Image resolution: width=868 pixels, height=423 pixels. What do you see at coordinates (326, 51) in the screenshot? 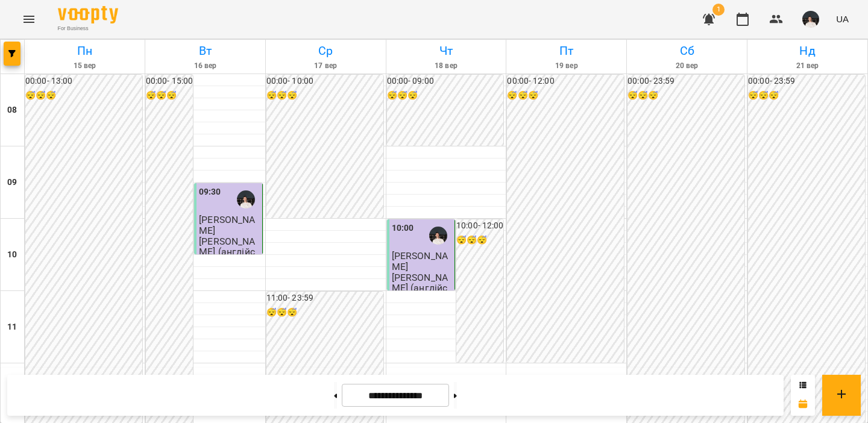
I see `h6: Ср` at bounding box center [326, 51].